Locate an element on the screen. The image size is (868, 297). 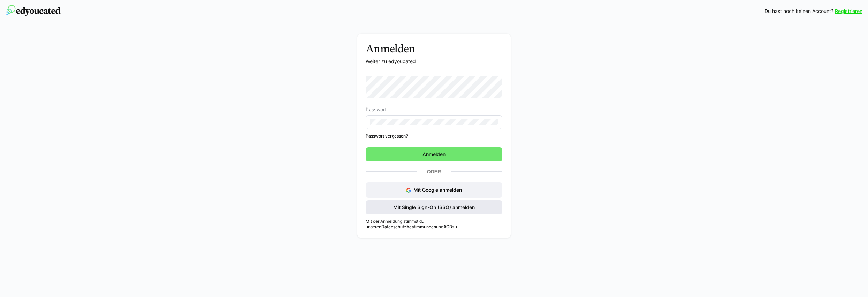
button: Mit Single Sign-On (SSO) anmelden is located at coordinates (434, 207).